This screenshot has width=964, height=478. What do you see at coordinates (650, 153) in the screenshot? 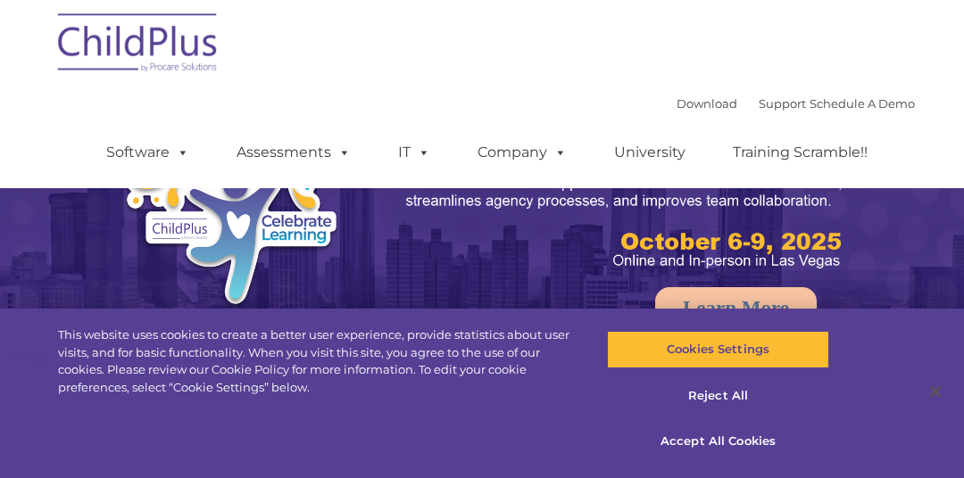
I see `a: University` at bounding box center [650, 153].